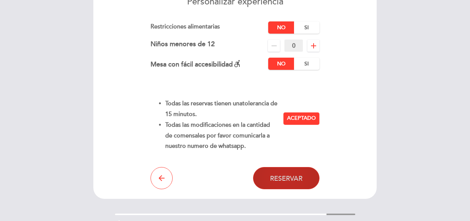  I want to click on i: add, so click(313, 46).